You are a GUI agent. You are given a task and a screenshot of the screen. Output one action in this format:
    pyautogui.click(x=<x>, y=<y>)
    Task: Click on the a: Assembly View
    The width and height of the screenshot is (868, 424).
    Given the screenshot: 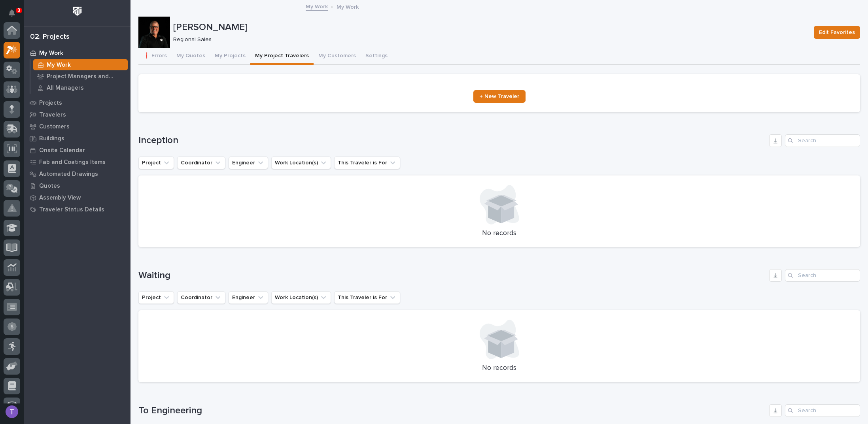 What is the action you would take?
    pyautogui.click(x=77, y=197)
    